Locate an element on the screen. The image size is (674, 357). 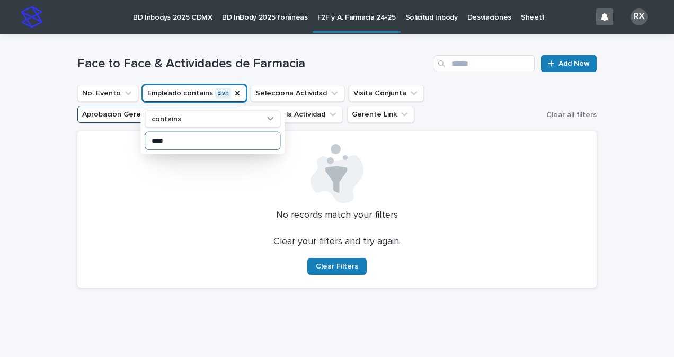
div: RX is located at coordinates (639, 17).